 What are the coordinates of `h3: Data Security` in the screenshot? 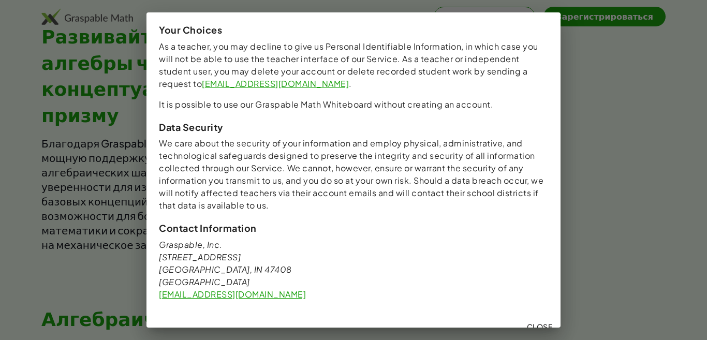 It's located at (353, 127).